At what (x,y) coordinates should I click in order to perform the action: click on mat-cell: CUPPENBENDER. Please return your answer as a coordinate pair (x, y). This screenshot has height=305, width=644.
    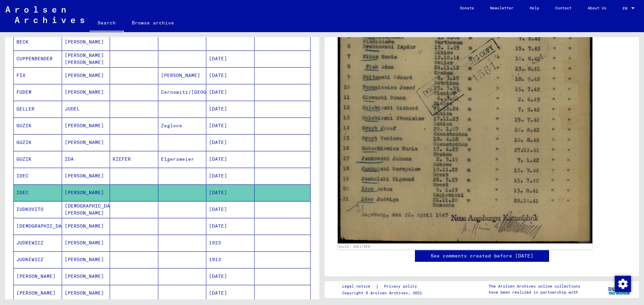
    Looking at the image, I should click on (38, 58).